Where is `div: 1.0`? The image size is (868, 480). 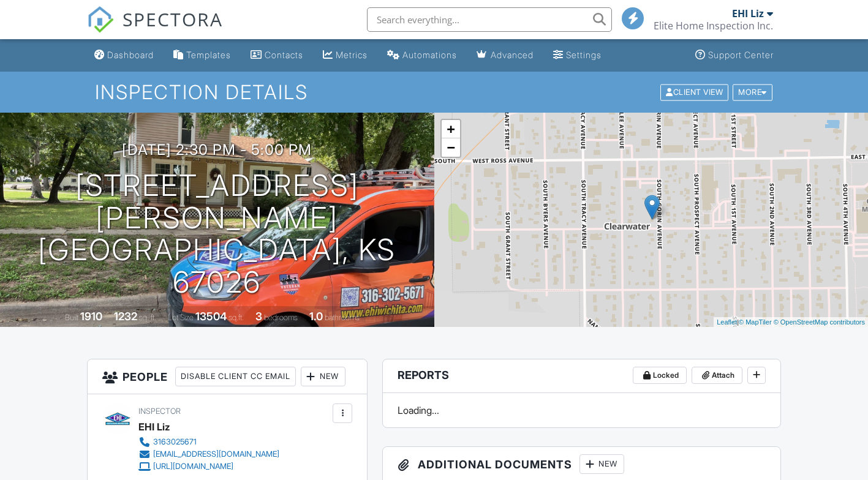
div: 1.0 is located at coordinates (316, 316).